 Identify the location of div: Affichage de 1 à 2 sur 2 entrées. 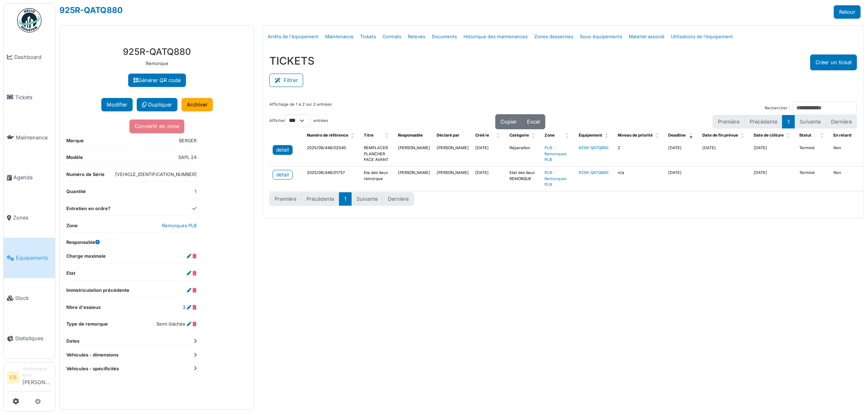
(300, 108).